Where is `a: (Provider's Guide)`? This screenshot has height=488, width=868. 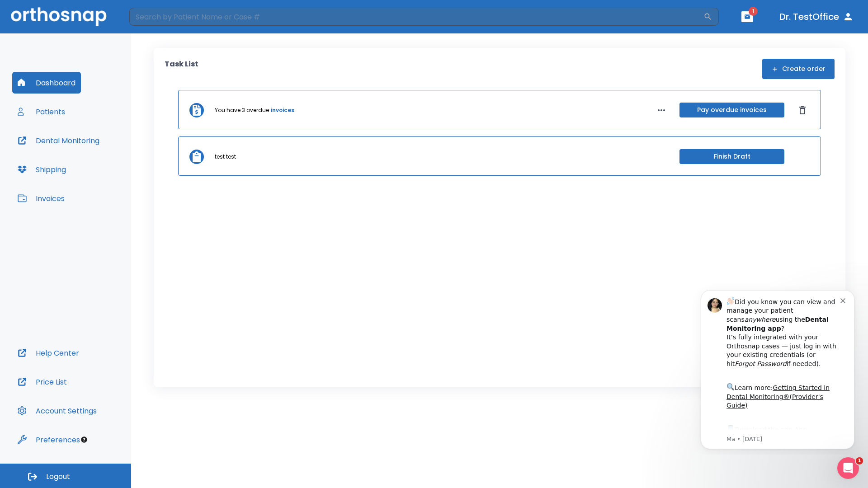 a: (Provider's Guide) is located at coordinates (88, 119).